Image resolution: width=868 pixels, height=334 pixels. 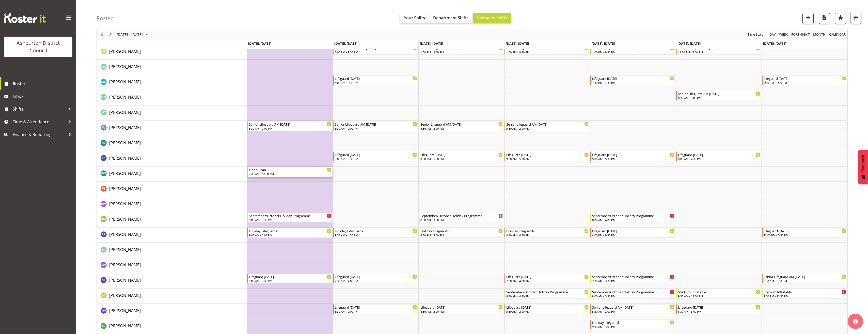 What do you see at coordinates (172, 143) in the screenshot?
I see `td: Nicka Van Berlo resource` at bounding box center [172, 143].